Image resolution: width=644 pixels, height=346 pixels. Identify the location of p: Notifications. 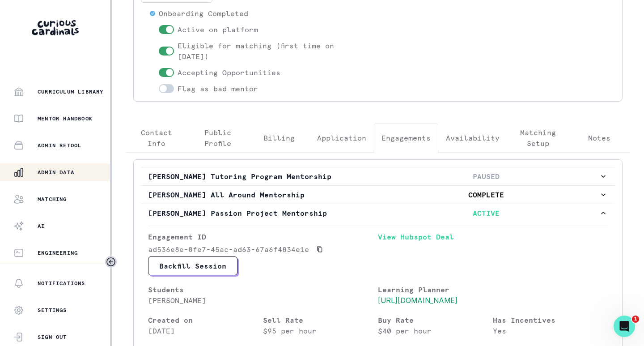
(61, 283).